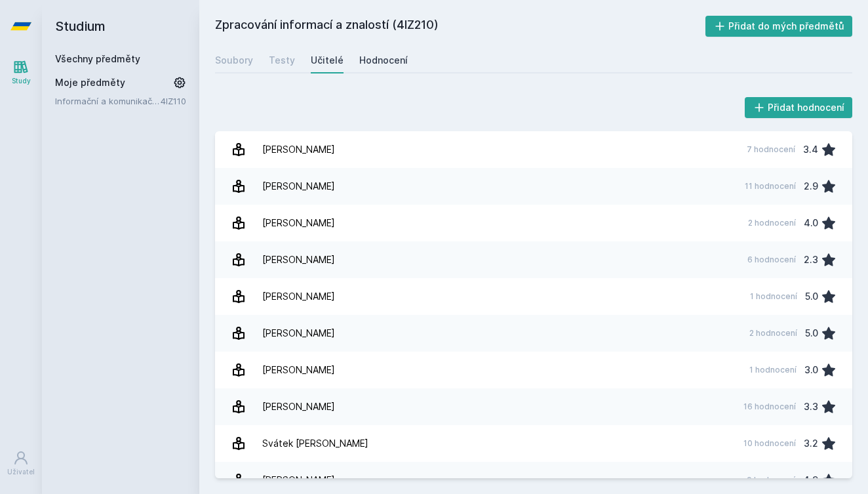 This screenshot has height=494, width=868. Describe the element at coordinates (811, 370) in the screenshot. I see `div: 3.0` at that location.